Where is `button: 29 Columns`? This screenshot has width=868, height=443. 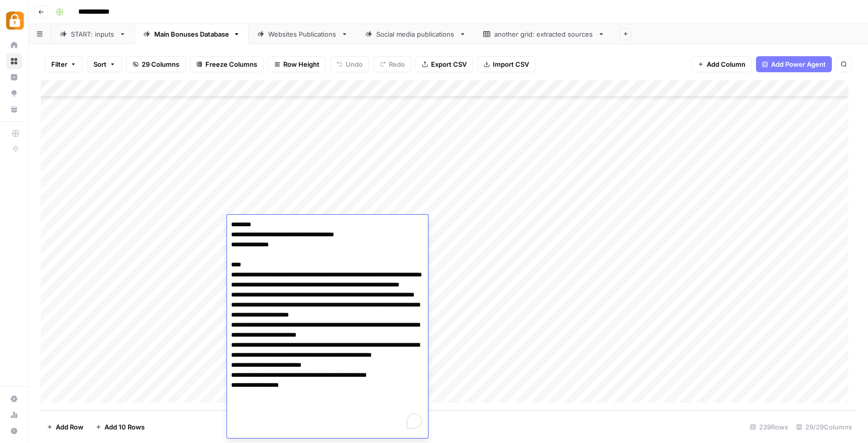
button: 29 Columns is located at coordinates (156, 65).